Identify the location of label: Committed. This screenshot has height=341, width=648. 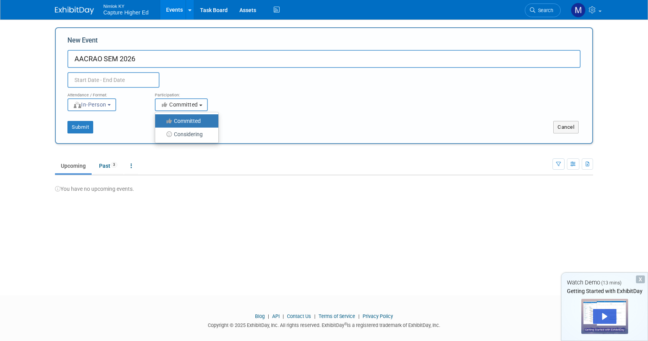
(185, 121).